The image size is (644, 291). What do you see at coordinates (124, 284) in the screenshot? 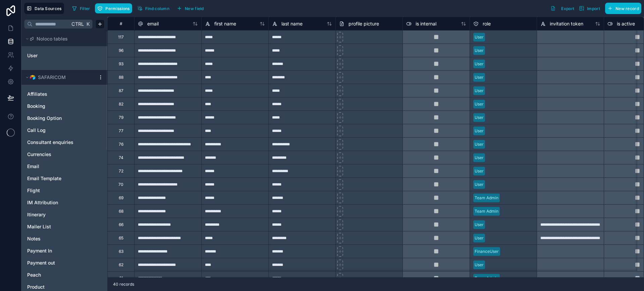
I see `span: 40 records` at bounding box center [124, 284].